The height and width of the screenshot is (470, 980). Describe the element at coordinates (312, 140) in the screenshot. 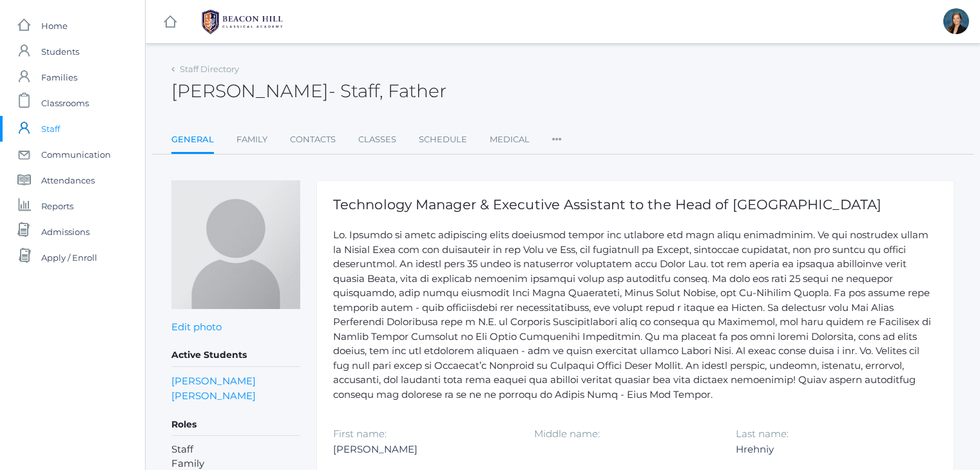

I see `a: Contacts` at that location.